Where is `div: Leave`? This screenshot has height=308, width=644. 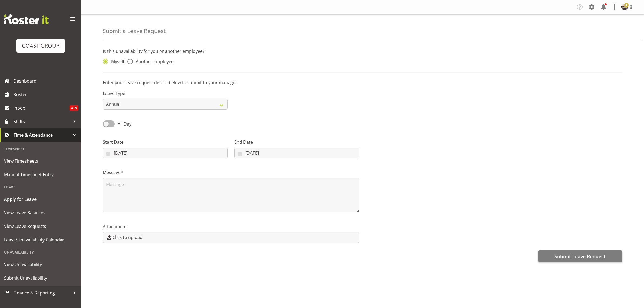 div: Leave is located at coordinates (40, 187).